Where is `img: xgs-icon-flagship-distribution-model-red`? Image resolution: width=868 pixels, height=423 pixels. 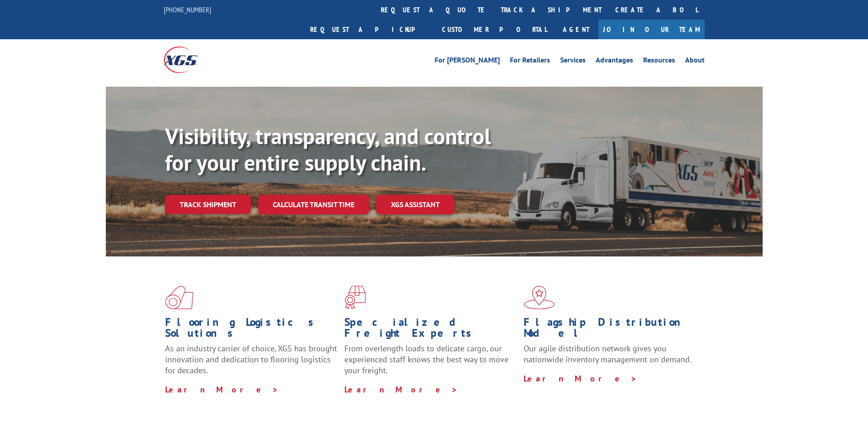
img: xgs-icon-flagship-distribution-model-red is located at coordinates (539, 298).